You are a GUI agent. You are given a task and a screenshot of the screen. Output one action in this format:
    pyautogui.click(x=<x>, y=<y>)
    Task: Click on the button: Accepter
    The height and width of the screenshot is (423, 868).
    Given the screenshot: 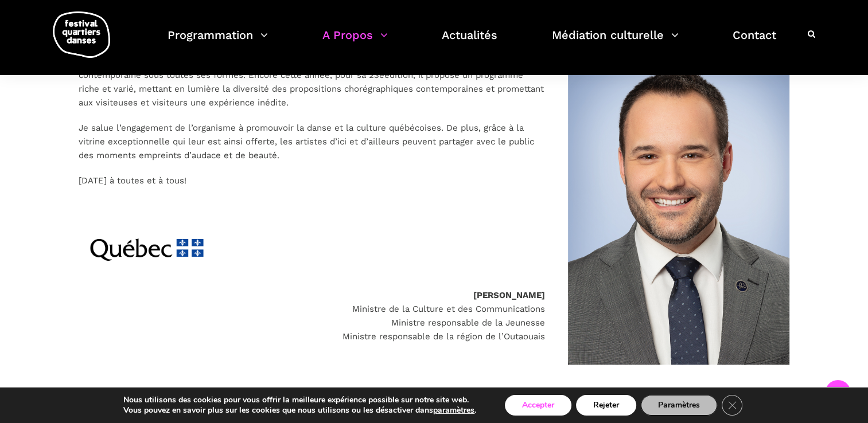 What is the action you would take?
    pyautogui.click(x=538, y=406)
    